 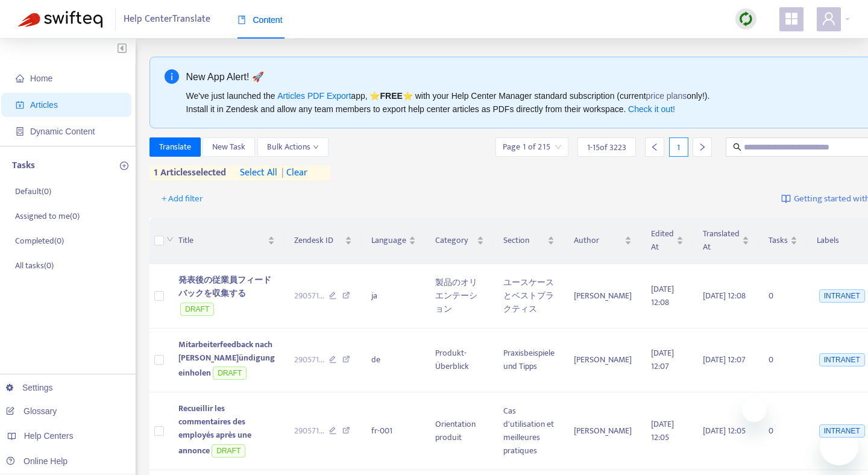 What do you see at coordinates (20, 131) in the screenshot?
I see `span: container` at bounding box center [20, 131].